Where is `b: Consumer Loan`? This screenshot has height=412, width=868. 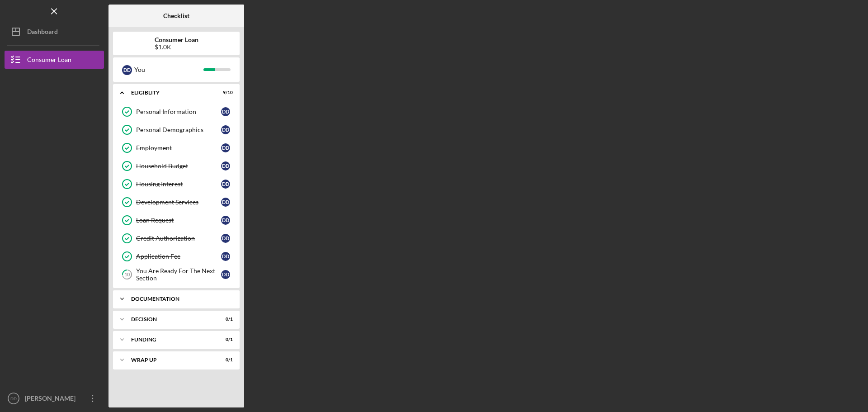 b: Consumer Loan is located at coordinates (176, 40).